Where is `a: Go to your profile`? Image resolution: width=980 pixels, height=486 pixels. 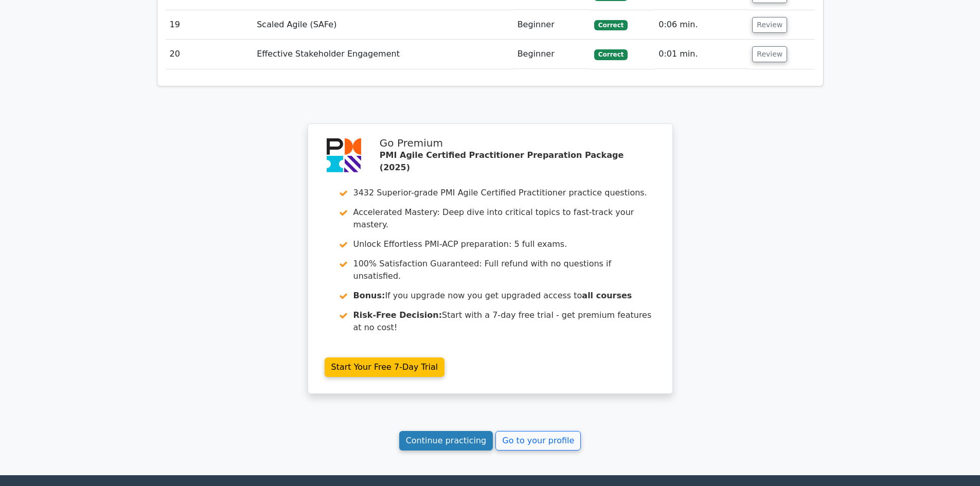 a: Go to your profile is located at coordinates (538, 441).